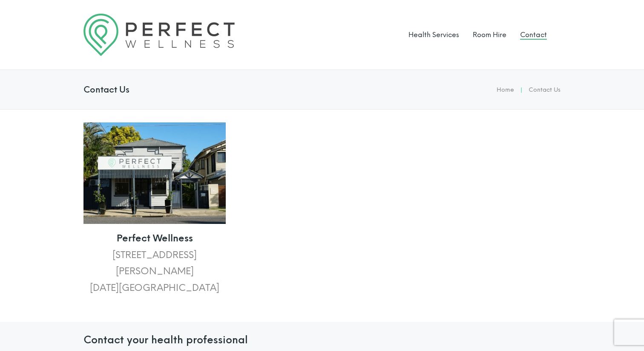 The width and height of the screenshot is (644, 351). I want to click on strong: Perfect Wellness, so click(155, 238).